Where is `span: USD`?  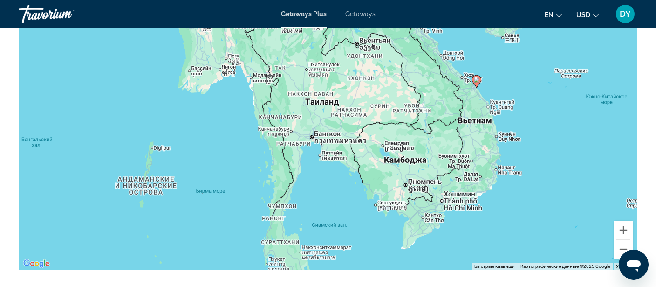 span: USD is located at coordinates (583, 15).